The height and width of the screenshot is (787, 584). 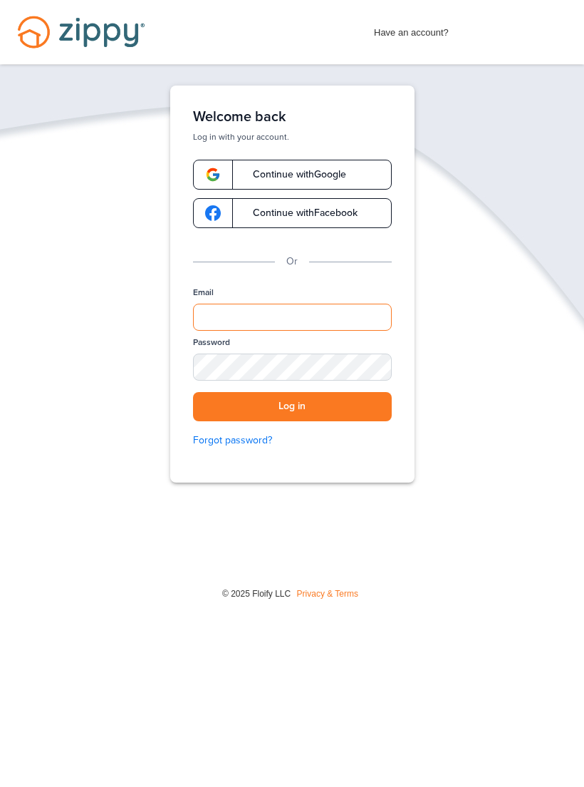 What do you see at coordinates (292, 440) in the screenshot?
I see `a: Forgot password?` at bounding box center [292, 440].